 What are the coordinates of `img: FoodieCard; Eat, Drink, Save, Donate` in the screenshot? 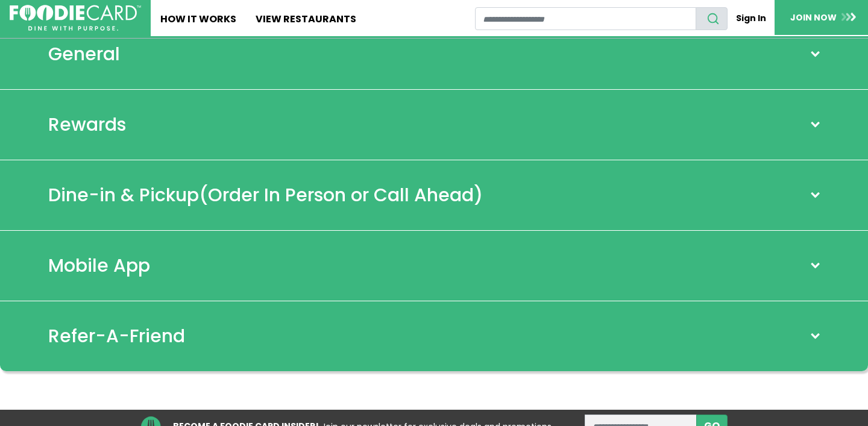 It's located at (75, 18).